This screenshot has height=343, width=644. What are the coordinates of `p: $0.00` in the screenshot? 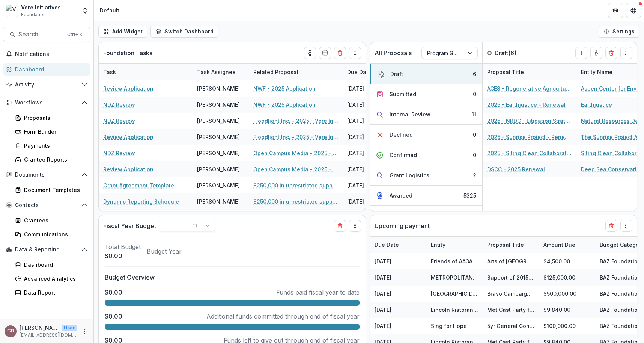 It's located at (113, 292).